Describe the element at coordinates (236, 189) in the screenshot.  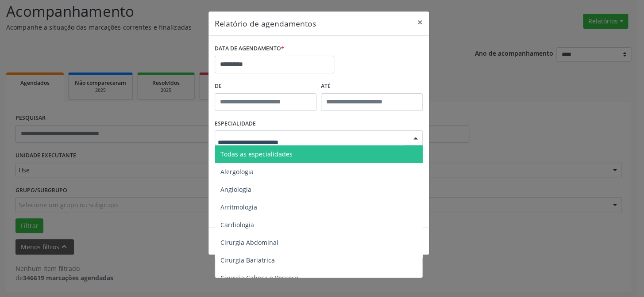
I see `span: Angiologia` at that location.